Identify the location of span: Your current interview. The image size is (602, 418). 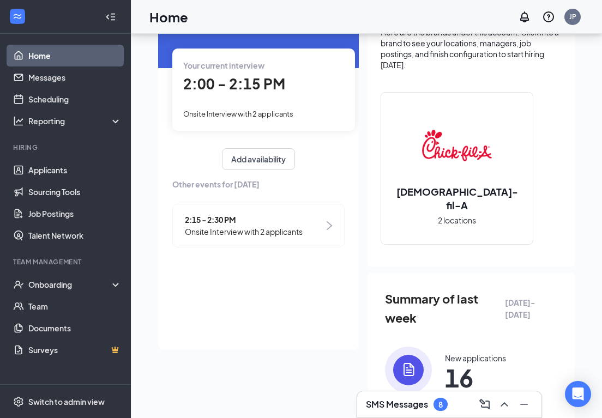
(224, 65).